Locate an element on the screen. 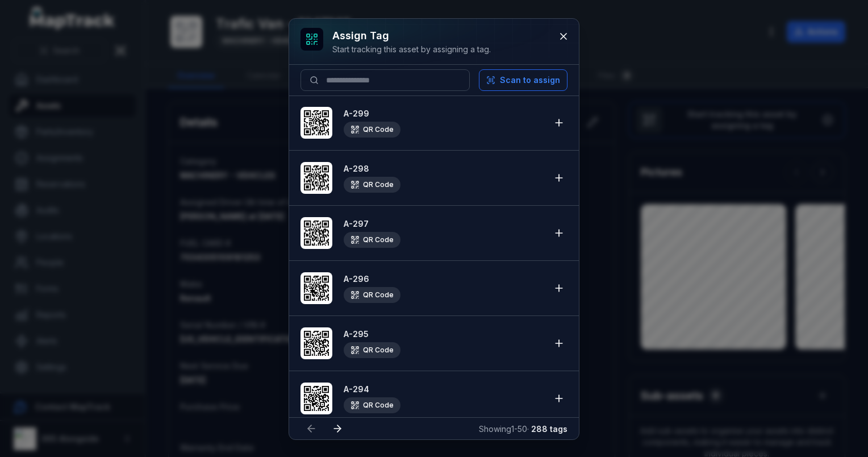 Image resolution: width=868 pixels, height=457 pixels. div: Start tracking this asset by assigning a tag. is located at coordinates (411, 50).